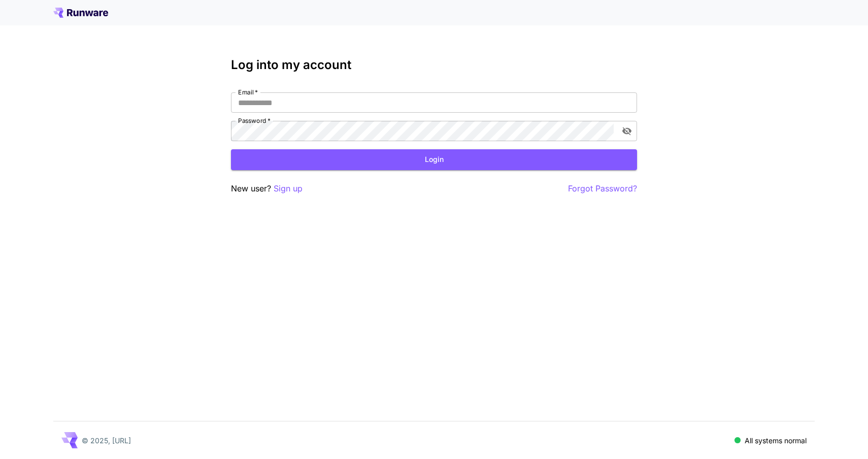  What do you see at coordinates (434, 159) in the screenshot?
I see `button: Login` at bounding box center [434, 159].